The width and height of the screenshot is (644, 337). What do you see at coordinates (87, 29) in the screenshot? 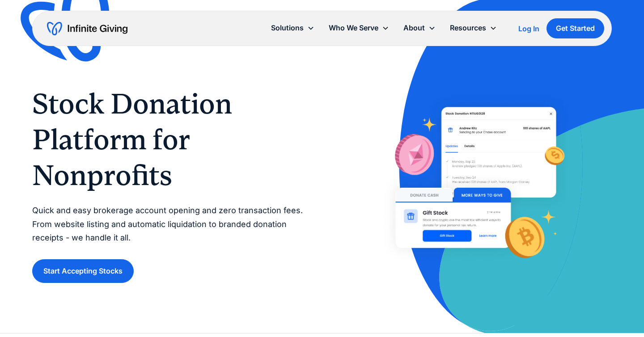
I see `a: home` at bounding box center [87, 29].